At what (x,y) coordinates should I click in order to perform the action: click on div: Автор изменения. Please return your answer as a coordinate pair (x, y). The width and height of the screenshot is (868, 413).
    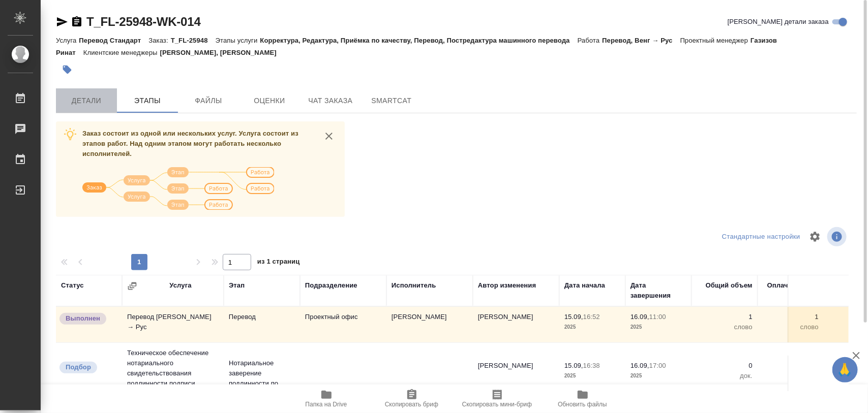
    Looking at the image, I should click on (507, 286).